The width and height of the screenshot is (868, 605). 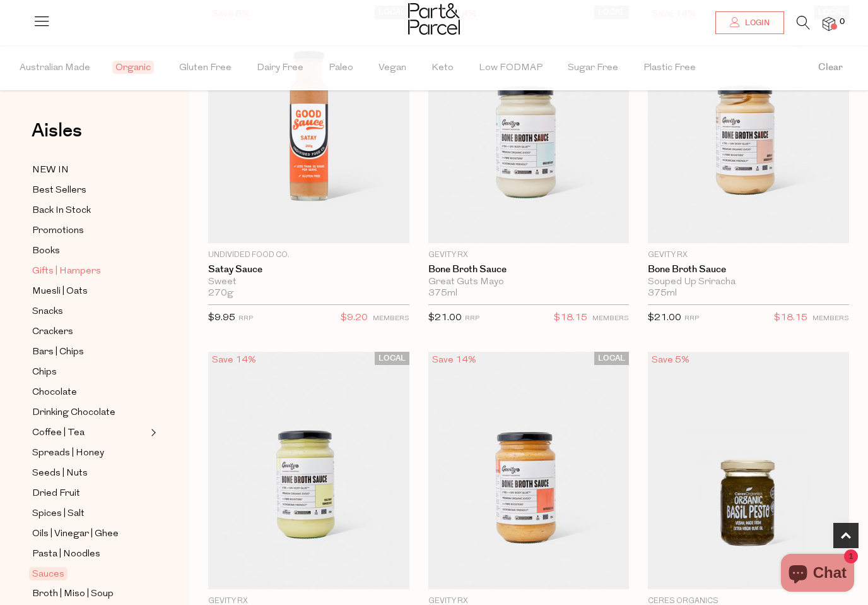 I want to click on span: Seeds | Nuts, so click(x=60, y=474).